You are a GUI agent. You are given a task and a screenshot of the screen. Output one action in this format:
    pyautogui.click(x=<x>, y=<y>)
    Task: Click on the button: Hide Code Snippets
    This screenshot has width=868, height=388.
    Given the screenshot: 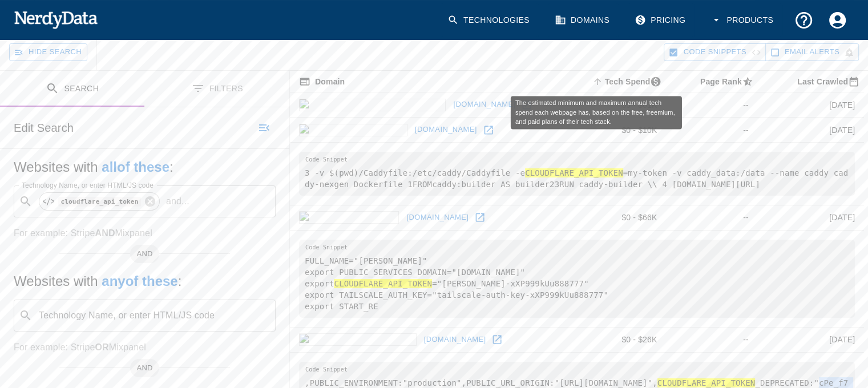 What is the action you would take?
    pyautogui.click(x=715, y=52)
    